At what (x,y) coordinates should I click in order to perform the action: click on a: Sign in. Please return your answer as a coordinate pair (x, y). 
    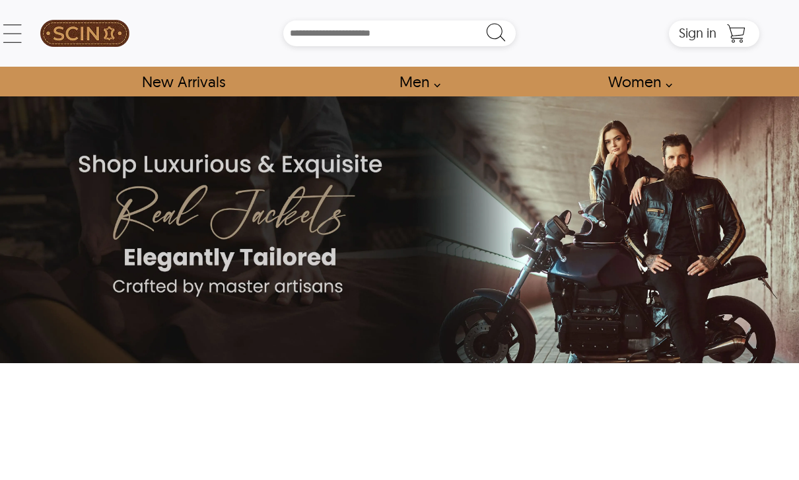
    Looking at the image, I should click on (697, 34).